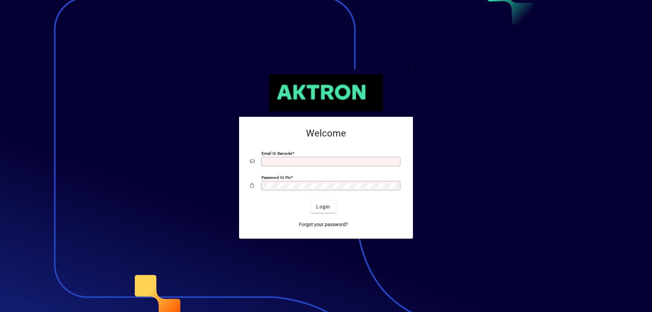 The width and height of the screenshot is (652, 312). What do you see at coordinates (323, 207) in the screenshot?
I see `span: Login` at bounding box center [323, 207].